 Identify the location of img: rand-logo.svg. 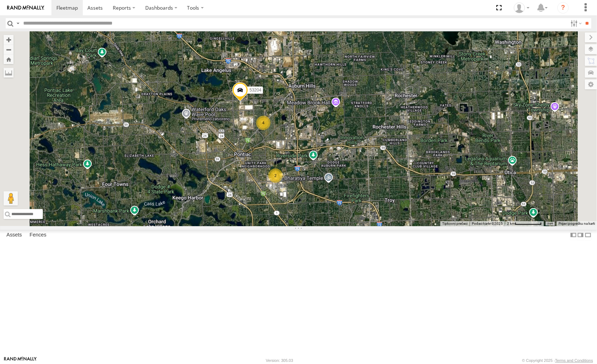
(26, 8).